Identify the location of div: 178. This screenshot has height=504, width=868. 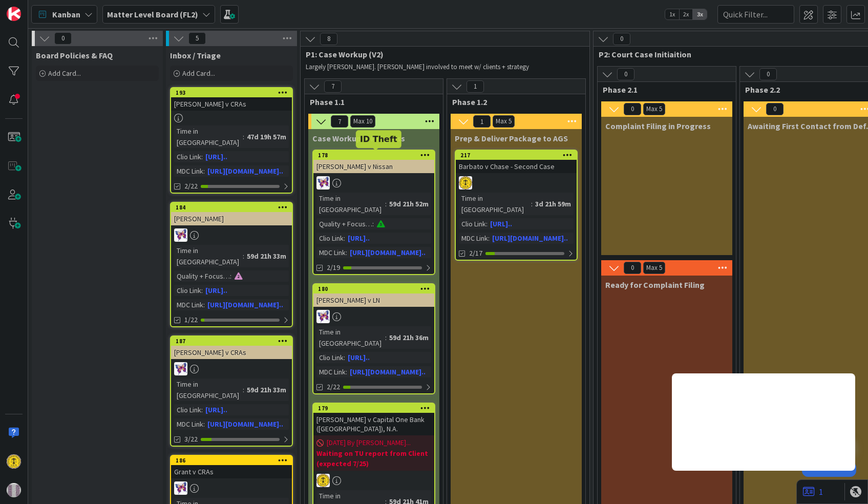
(374, 155).